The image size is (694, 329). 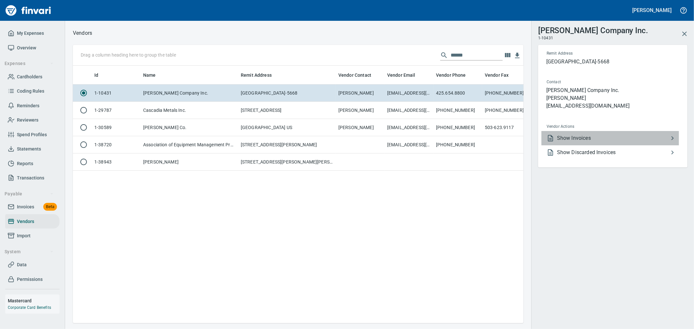 What do you see at coordinates (32, 33) in the screenshot?
I see `a: My Expenses` at bounding box center [32, 33].